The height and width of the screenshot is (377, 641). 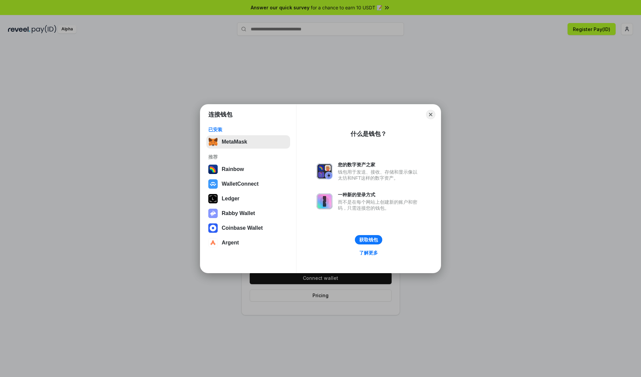 I want to click on button: Ledger, so click(x=248, y=199).